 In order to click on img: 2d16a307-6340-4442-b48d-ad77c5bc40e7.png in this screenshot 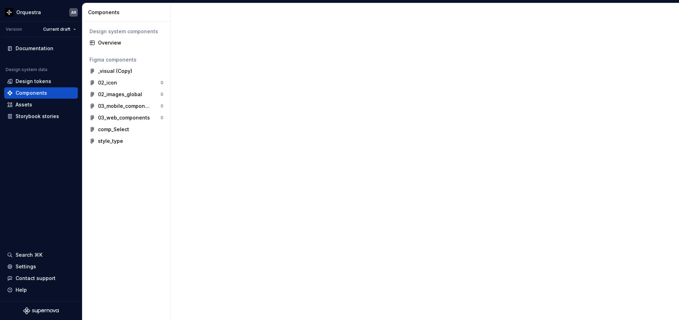, I will do `click(9, 12)`.